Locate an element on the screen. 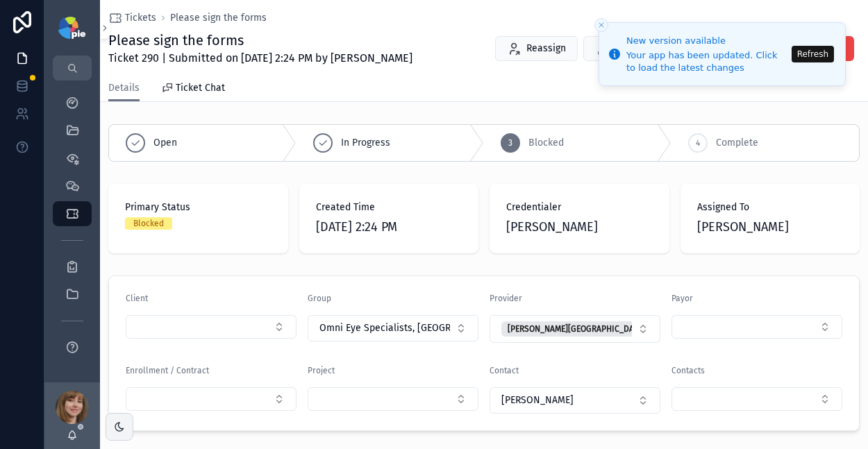 This screenshot has height=449, width=868. div: scrollable content is located at coordinates (72, 229).